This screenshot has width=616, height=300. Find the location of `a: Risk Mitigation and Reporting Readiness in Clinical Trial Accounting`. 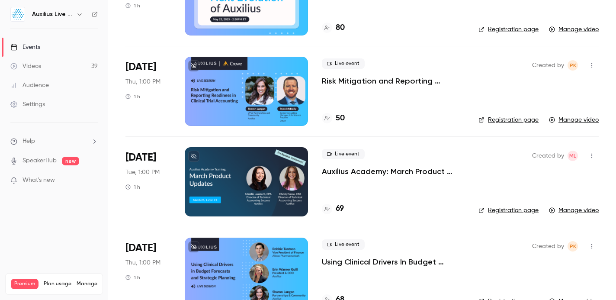

a: Risk Mitigation and Reporting Readiness in Clinical Trial Accounting is located at coordinates (393, 81).